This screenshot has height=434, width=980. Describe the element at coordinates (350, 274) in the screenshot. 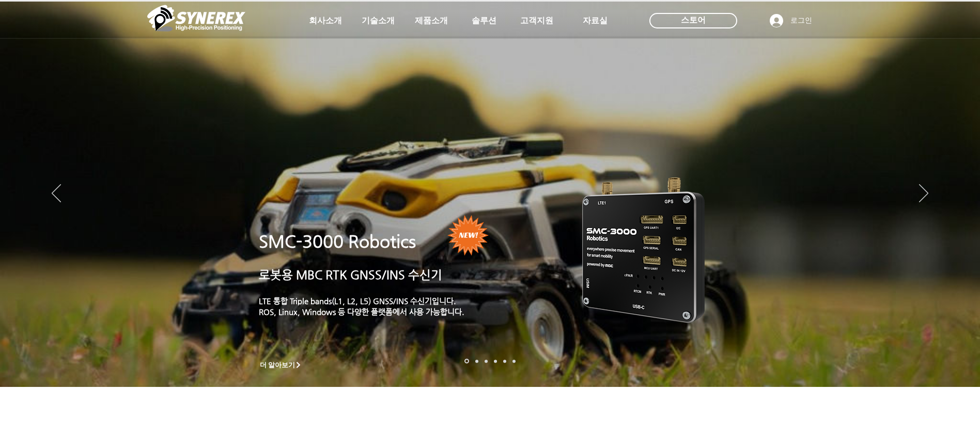

I see `a: 로봇용 MBC RTK GNSS/INS 수신기` at that location.